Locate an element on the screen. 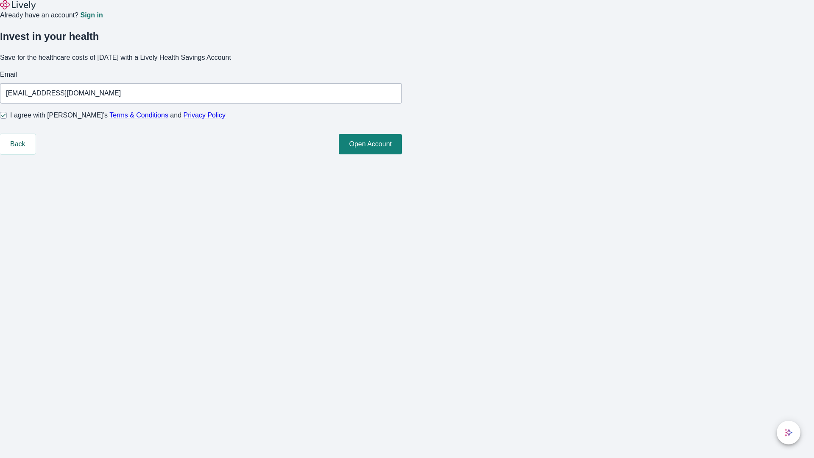 The image size is (814, 458). button: chat is located at coordinates (789, 433).